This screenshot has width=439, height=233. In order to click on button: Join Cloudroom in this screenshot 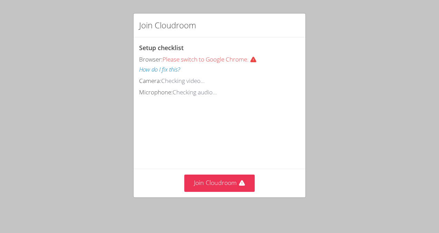, I will do `click(220, 183)`.